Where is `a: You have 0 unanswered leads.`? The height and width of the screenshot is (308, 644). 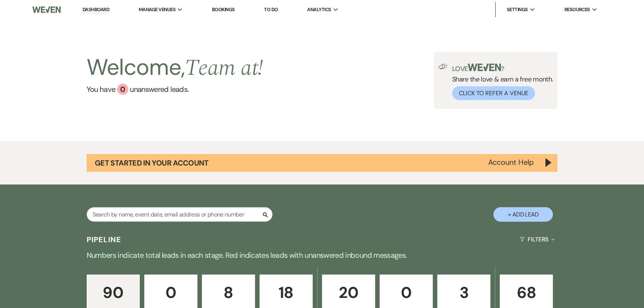
a: You have 0 unanswered leads. is located at coordinates (175, 89).